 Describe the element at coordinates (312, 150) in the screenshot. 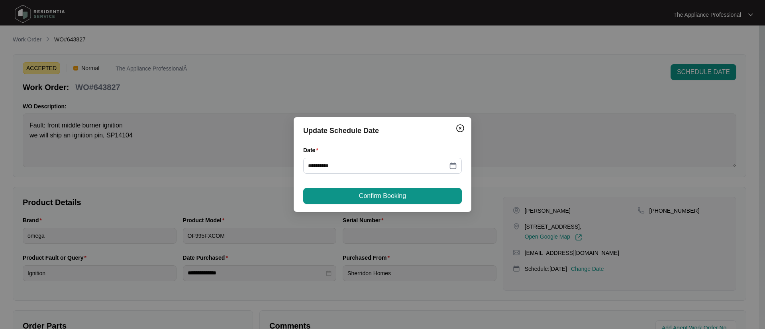

I see `label: Date` at that location.